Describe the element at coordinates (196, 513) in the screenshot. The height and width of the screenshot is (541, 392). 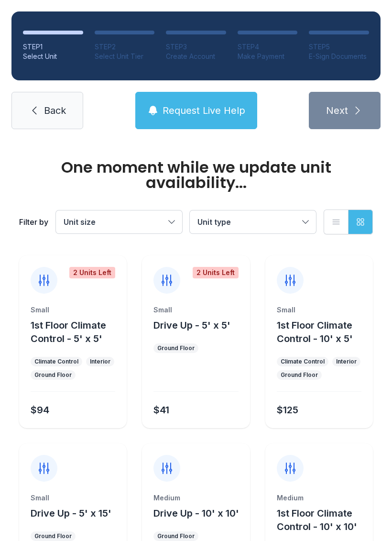
I see `span: Drive Up - 10' x 10'` at that location.